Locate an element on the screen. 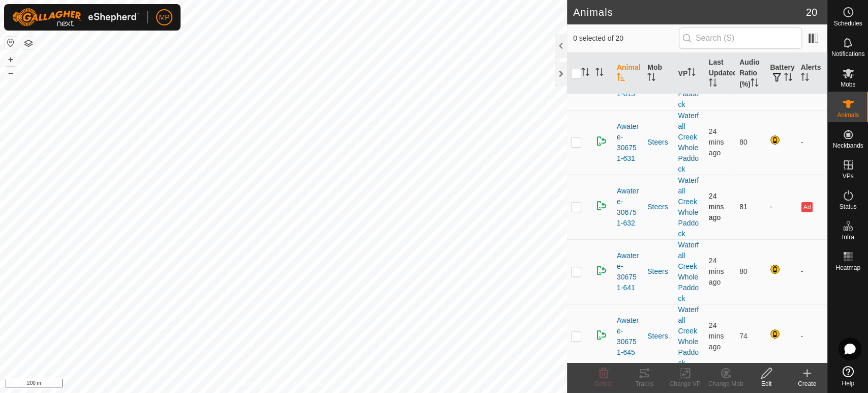  a: Contact Us is located at coordinates (308, 384).